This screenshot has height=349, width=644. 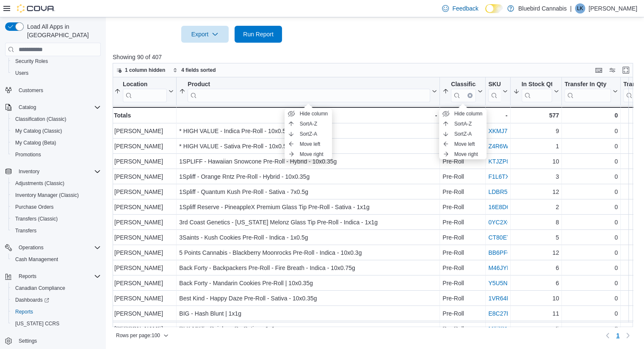 What do you see at coordinates (40, 288) in the screenshot?
I see `span: Canadian Compliance` at bounding box center [40, 288].